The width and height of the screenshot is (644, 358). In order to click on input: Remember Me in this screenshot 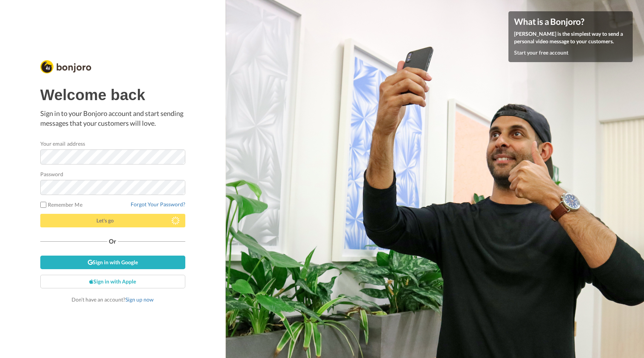, I will do `click(43, 205)`.